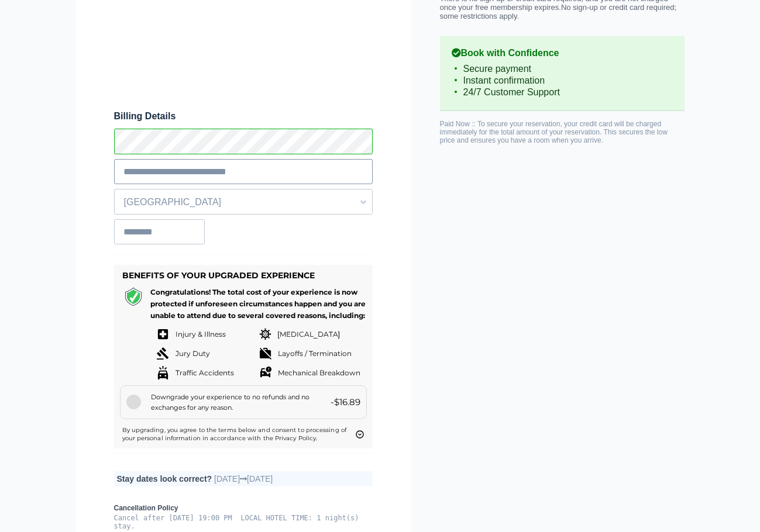  I want to click on b: Stay dates look correct?, so click(165, 479).